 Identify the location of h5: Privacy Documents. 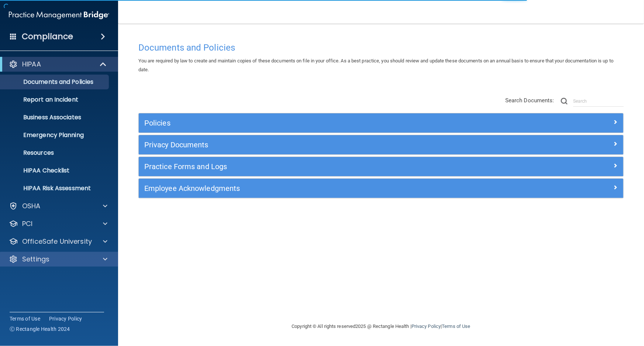
(320, 145).